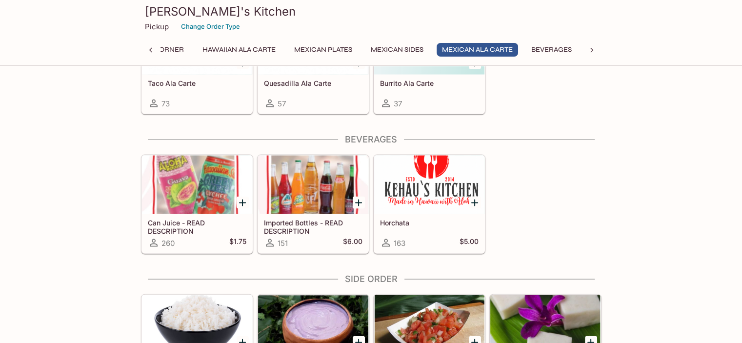  What do you see at coordinates (353, 243) in the screenshot?
I see `h5: $6.00` at bounding box center [353, 243].